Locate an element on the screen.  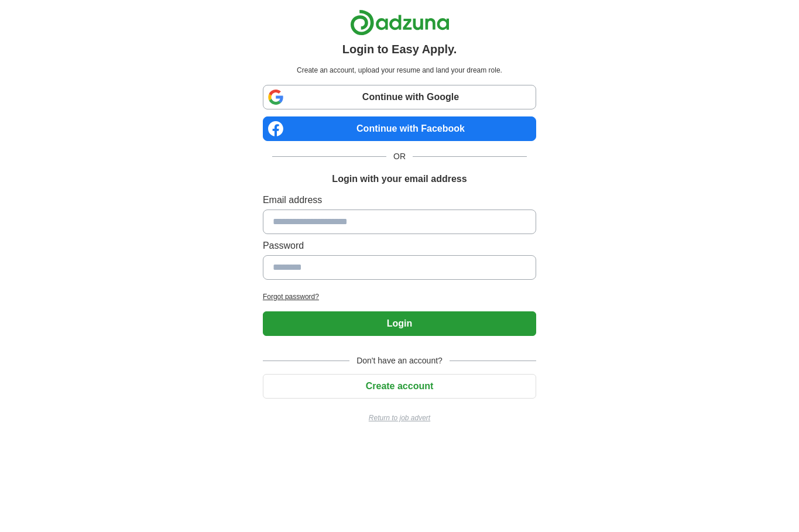
h1: Login with your email address is located at coordinates (399, 179).